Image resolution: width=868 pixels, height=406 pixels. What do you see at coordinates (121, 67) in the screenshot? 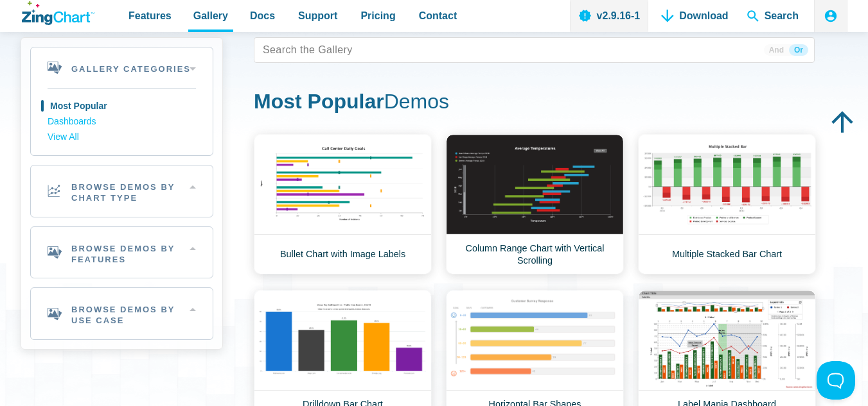
I see `h2: Gallery Categories` at bounding box center [121, 67].